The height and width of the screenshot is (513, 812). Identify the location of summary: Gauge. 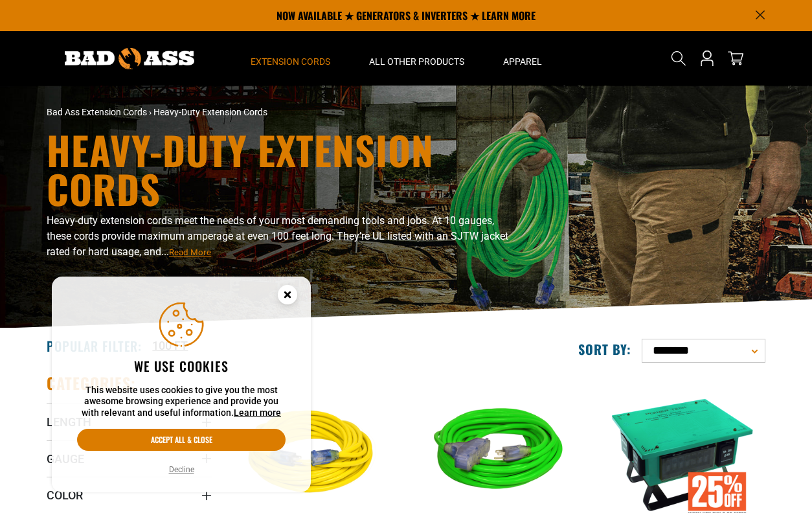
(129, 459).